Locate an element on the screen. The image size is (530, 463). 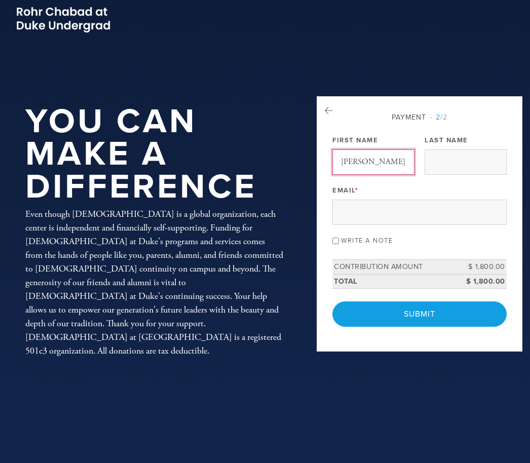
td: Total is located at coordinates (397, 281).